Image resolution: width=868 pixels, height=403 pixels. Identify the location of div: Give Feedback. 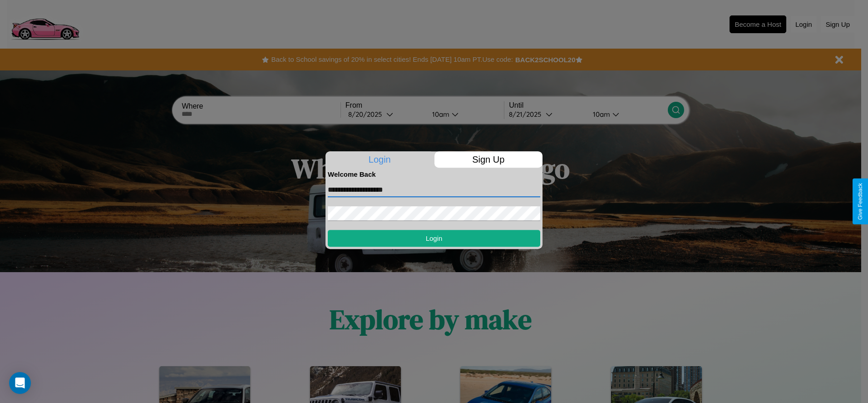
(860, 201).